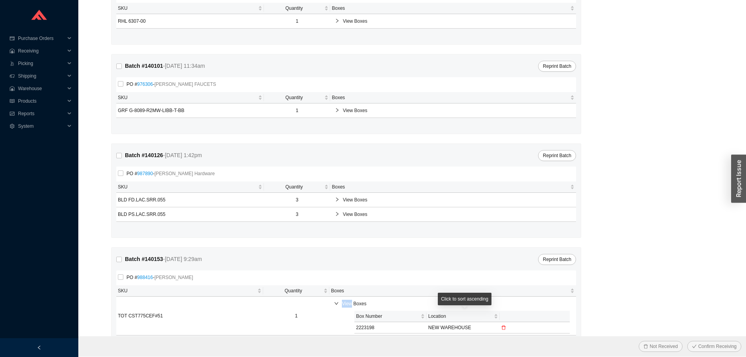  Describe the element at coordinates (463, 327) in the screenshot. I see `td: NEW WAREHOUSE` at that location.